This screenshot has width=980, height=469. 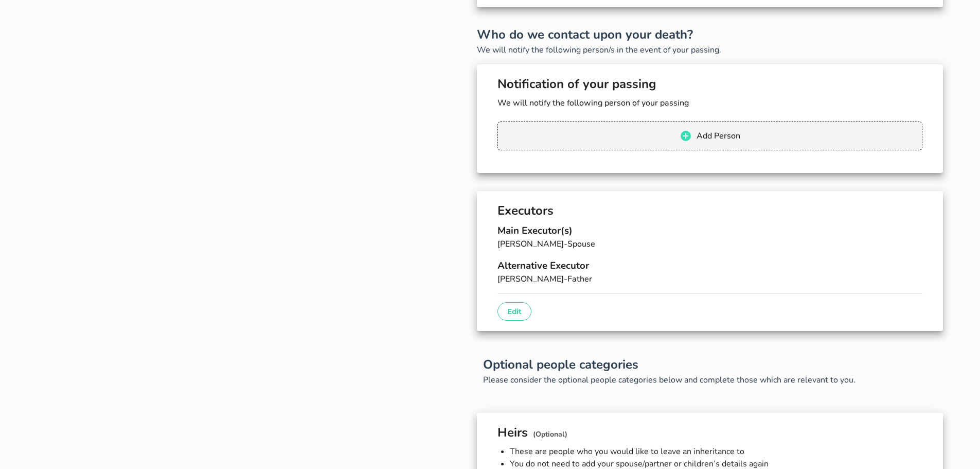 What do you see at coordinates (710, 231) in the screenshot?
I see `h3: Main Executor(s)` at bounding box center [710, 231].